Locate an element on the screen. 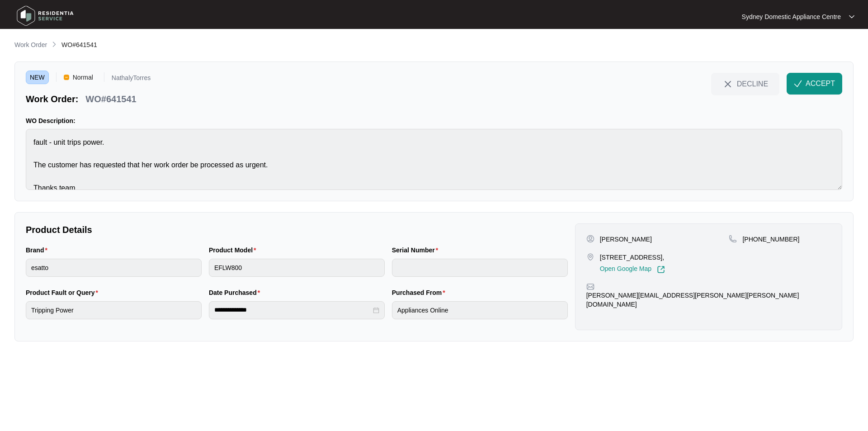  button: check-IconACCEPT is located at coordinates (814, 83).